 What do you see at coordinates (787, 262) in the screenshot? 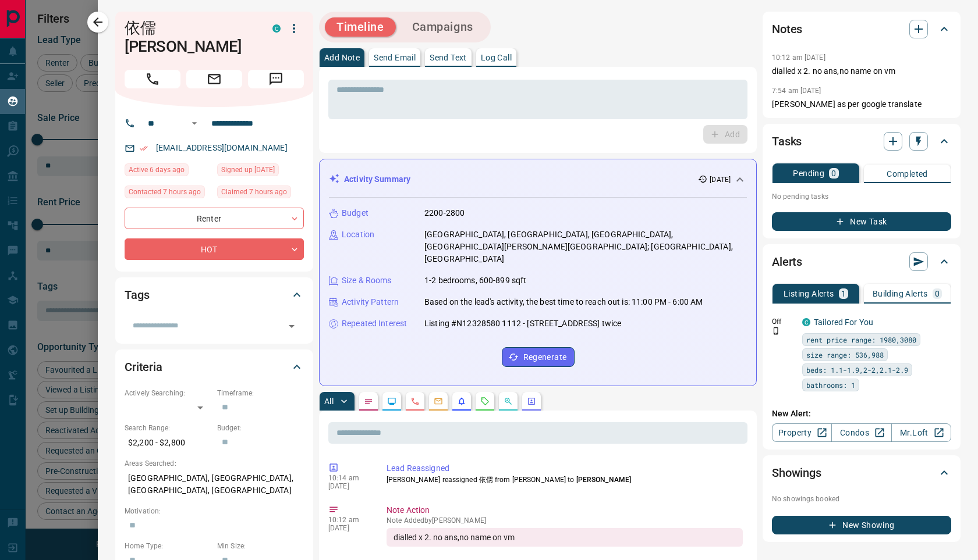
I see `h2: Alerts` at bounding box center [787, 262].